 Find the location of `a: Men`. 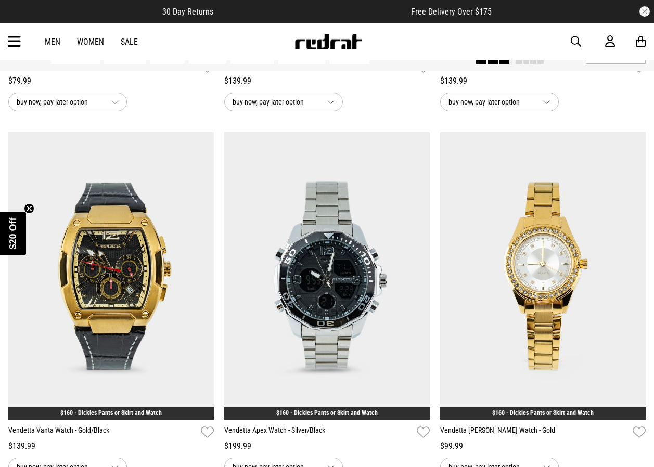

a: Men is located at coordinates (53, 42).